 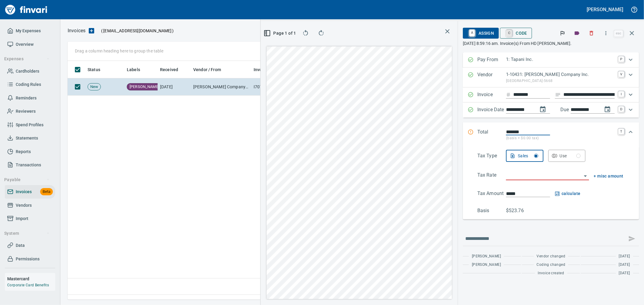 I want to click on span: + misc amount, so click(x=609, y=176).